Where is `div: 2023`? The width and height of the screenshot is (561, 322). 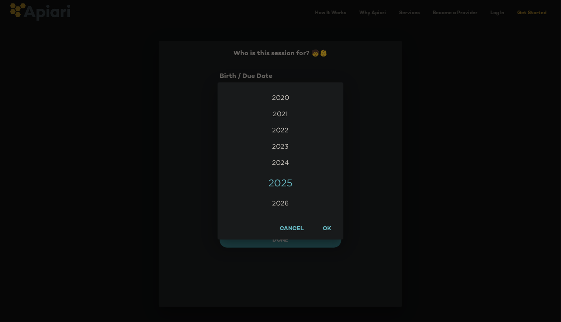
div: 2023 is located at coordinates (281, 146).